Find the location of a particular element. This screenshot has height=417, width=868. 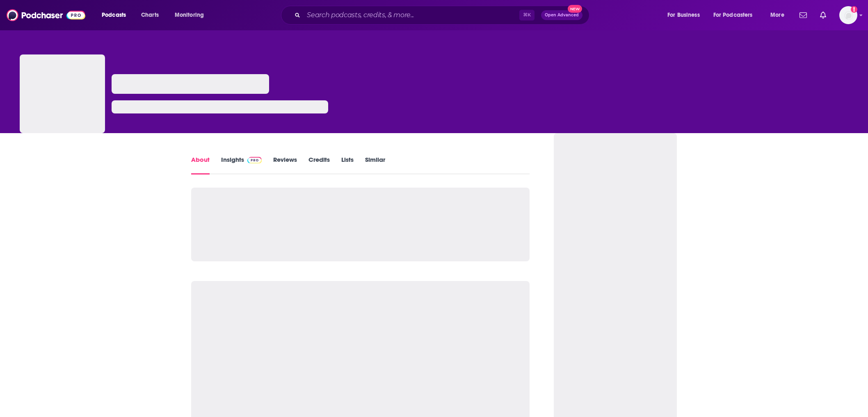

a: About is located at coordinates (200, 165).